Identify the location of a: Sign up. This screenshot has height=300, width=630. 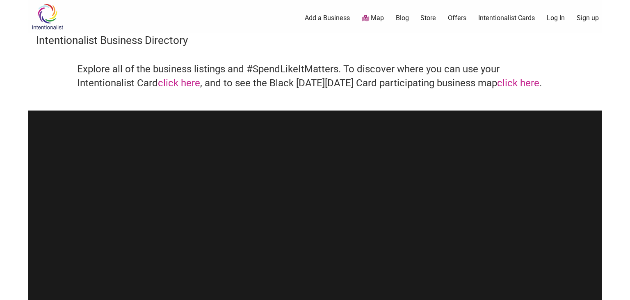
(588, 18).